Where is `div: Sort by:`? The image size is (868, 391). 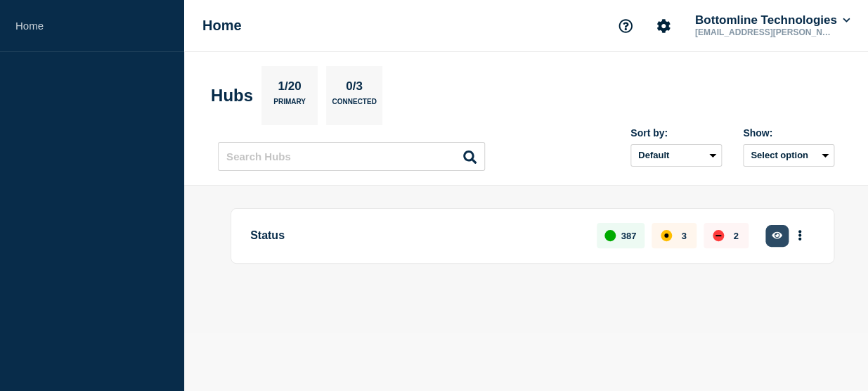 div: Sort by: is located at coordinates (676, 133).